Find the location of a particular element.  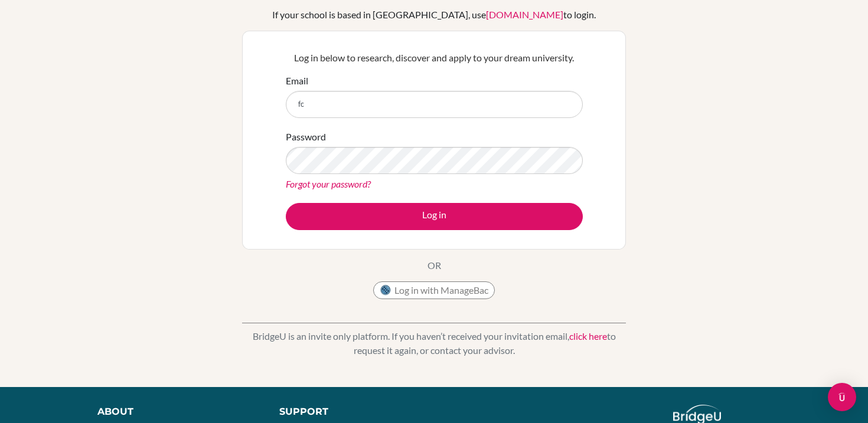

label: Email is located at coordinates (297, 81).